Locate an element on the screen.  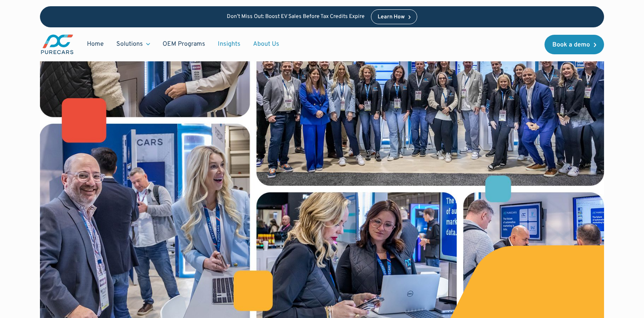
div: Learn How is located at coordinates (391, 17).